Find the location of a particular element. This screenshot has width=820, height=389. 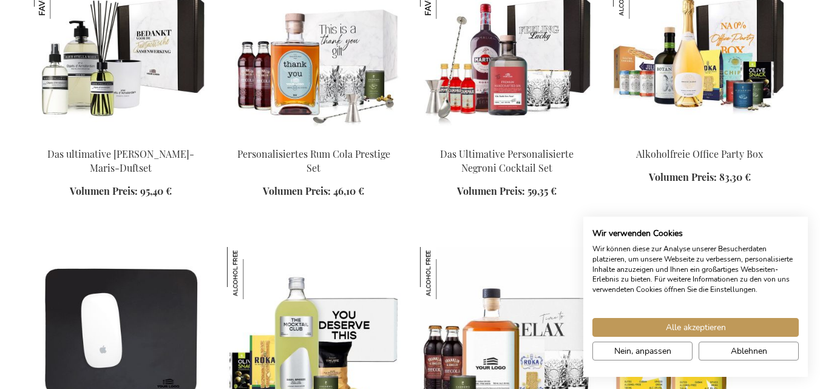

a: Personalisiertes Rum Cola Prestige Set is located at coordinates (314, 161).